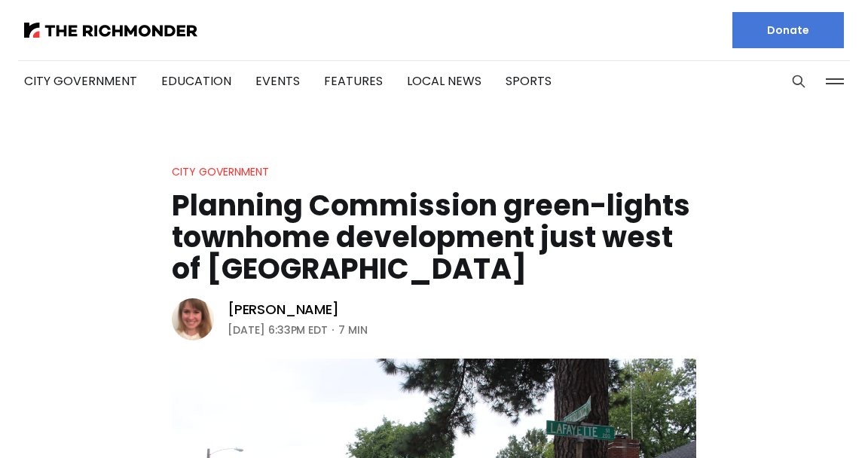 The height and width of the screenshot is (458, 868). I want to click on a: Local News, so click(444, 81).